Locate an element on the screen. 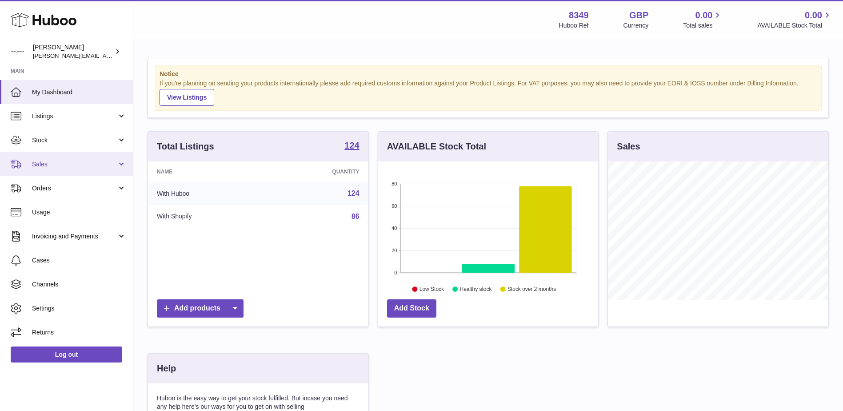 The width and height of the screenshot is (843, 411). td: With Huboo is located at coordinates (207, 193).